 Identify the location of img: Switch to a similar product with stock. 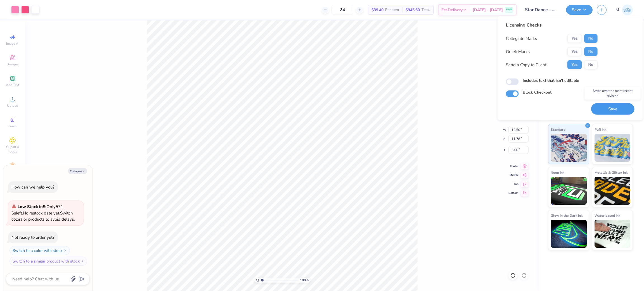
(83, 261).